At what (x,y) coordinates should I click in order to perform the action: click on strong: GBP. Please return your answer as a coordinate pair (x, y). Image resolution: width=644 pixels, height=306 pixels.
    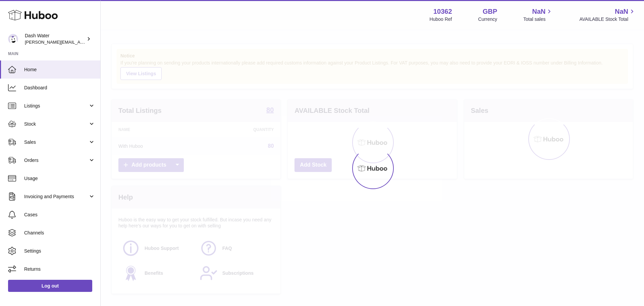
    Looking at the image, I should click on (490, 11).